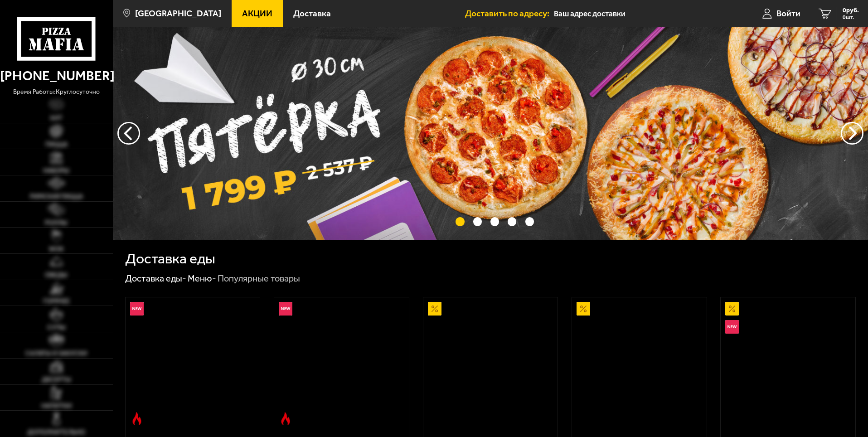 Image resolution: width=868 pixels, height=437 pixels. What do you see at coordinates (851, 17) in the screenshot?
I see `span: 0 шт.` at bounding box center [851, 17].